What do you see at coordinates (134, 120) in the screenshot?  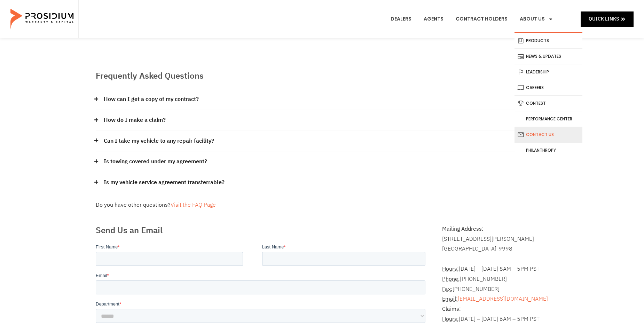 I see `a: How do I make a claim?` at bounding box center [134, 120].